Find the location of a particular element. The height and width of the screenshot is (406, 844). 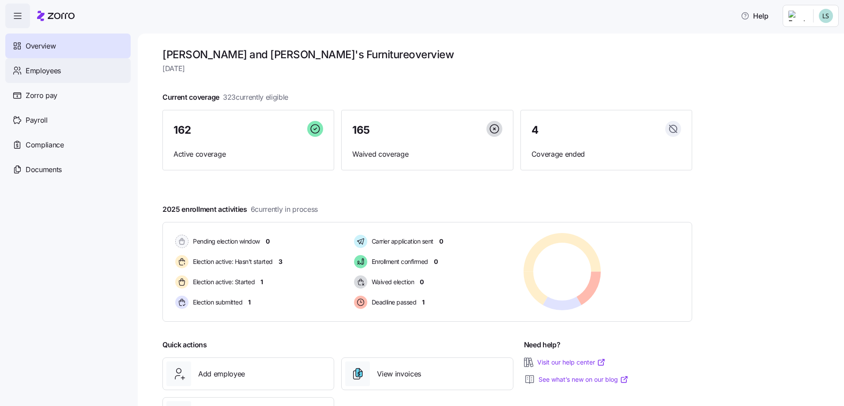

span: 162 is located at coordinates (182, 130).